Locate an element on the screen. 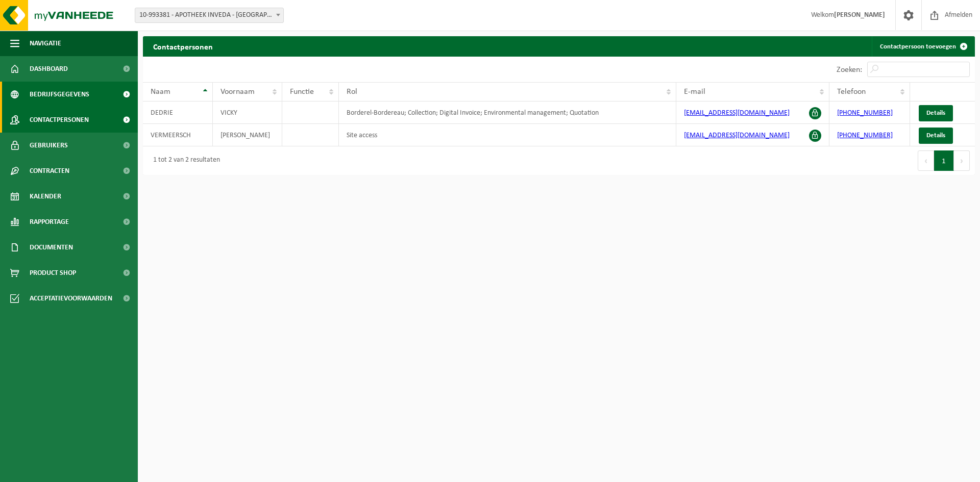 This screenshot has height=482, width=980. span: 10-993381 - APOTHEEK INVEDA - OOSTENDE is located at coordinates (209, 16).